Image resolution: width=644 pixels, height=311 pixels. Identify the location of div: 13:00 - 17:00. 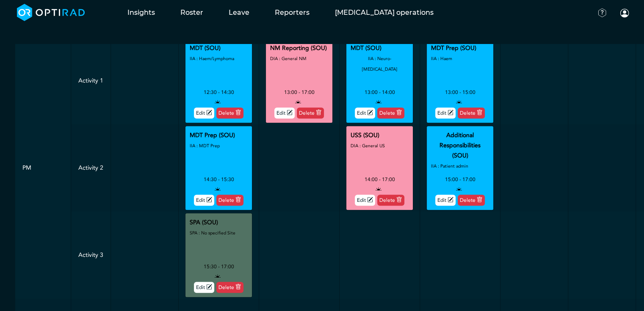
(300, 92).